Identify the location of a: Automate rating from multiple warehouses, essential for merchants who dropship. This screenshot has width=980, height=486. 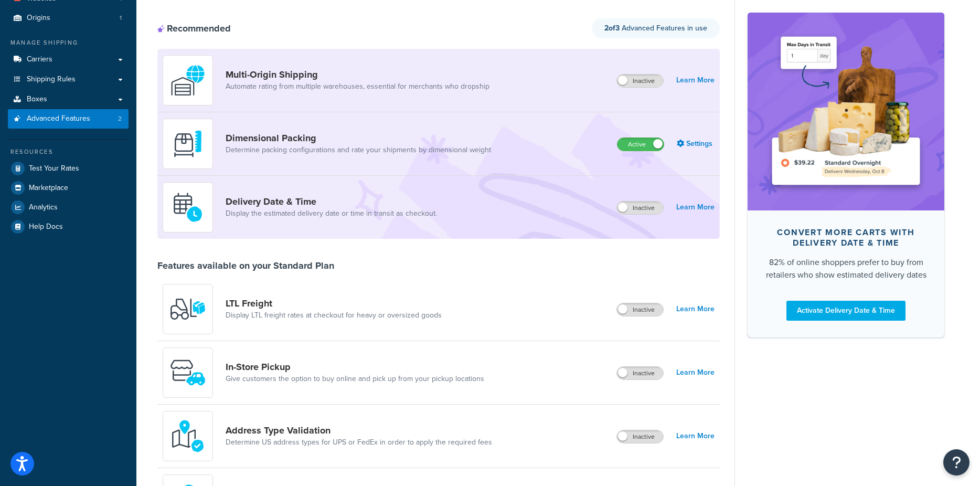
(357, 86).